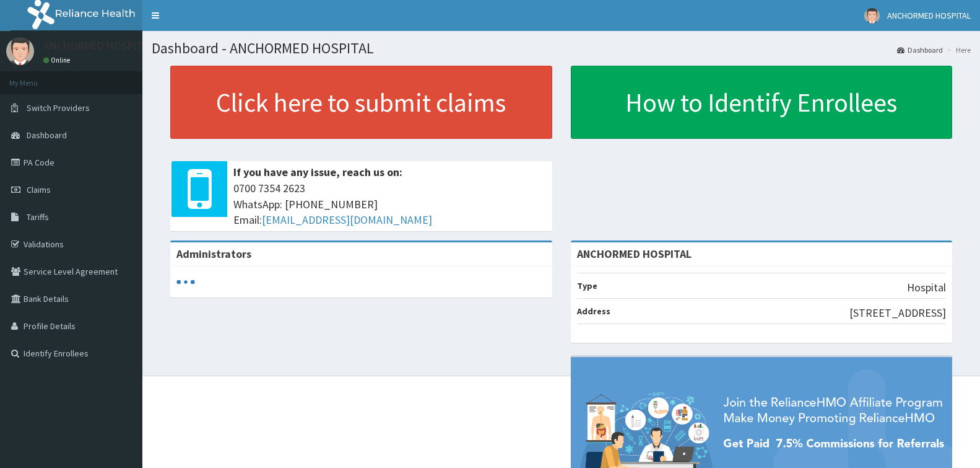 Image resolution: width=980 pixels, height=468 pixels. I want to click on span: Tariffs, so click(38, 217).